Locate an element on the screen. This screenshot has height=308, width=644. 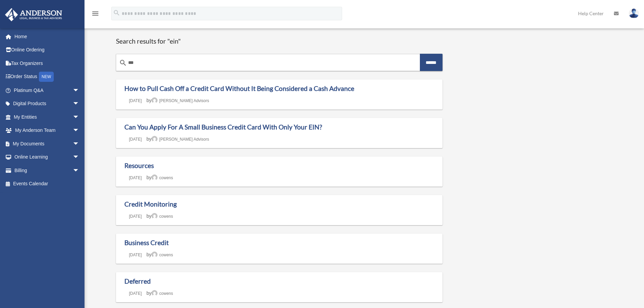
img: User Pic is located at coordinates (634, 14).